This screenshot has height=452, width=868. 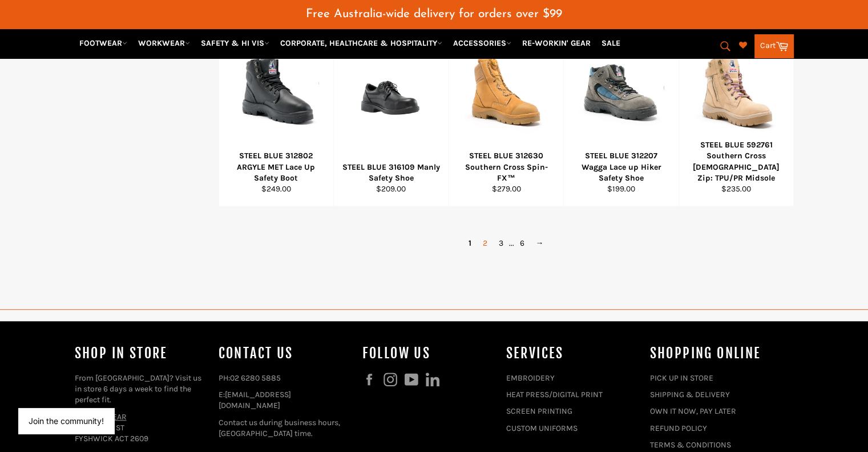 What do you see at coordinates (141, 353) in the screenshot?
I see `h4: Shop In Store` at bounding box center [141, 353].